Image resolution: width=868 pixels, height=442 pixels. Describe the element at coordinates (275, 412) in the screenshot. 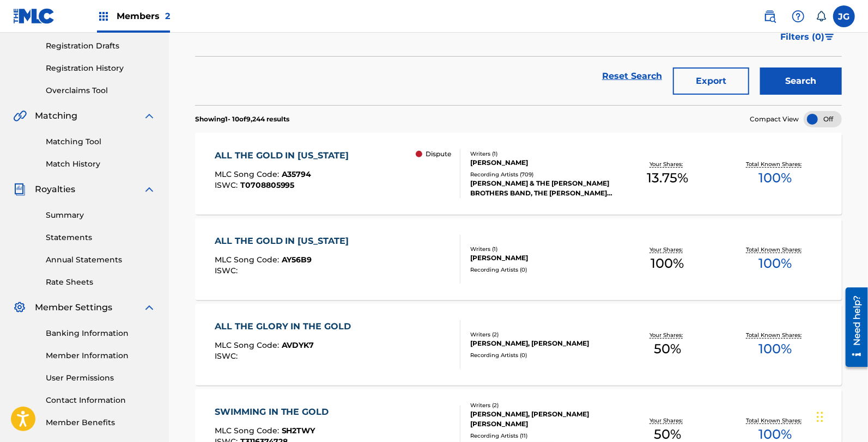

I see `div: SWIMMING IN THE GOLD` at that location.